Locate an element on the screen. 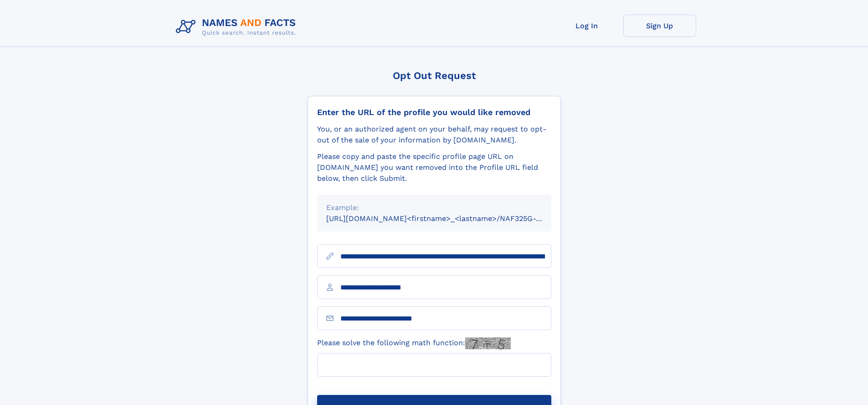  div: Opt Out Request is located at coordinates (435, 75).